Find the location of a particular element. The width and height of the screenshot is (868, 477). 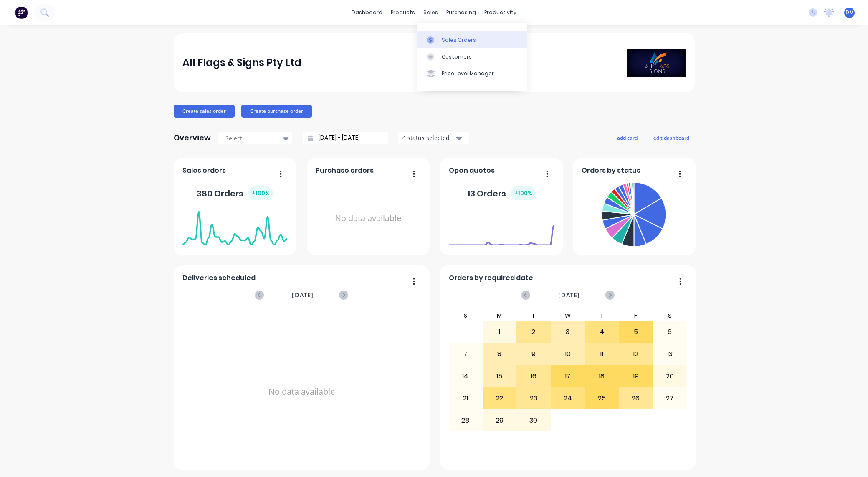

div: 6 is located at coordinates (670, 331).